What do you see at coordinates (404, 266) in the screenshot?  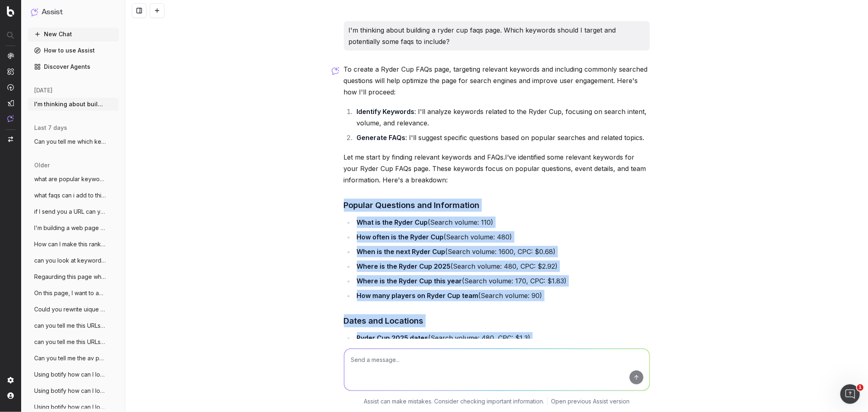 I see `strong: Where is the Ryder Cup 2025` at bounding box center [404, 266].